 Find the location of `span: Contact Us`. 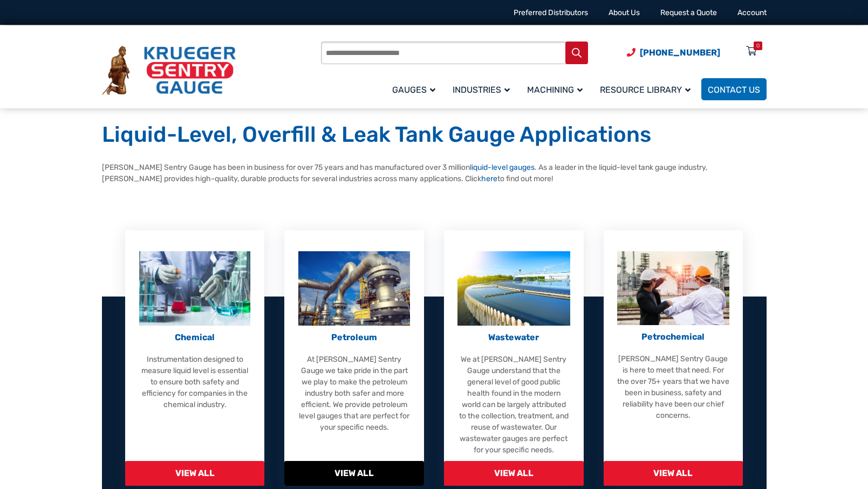

span: Contact Us is located at coordinates (734, 90).